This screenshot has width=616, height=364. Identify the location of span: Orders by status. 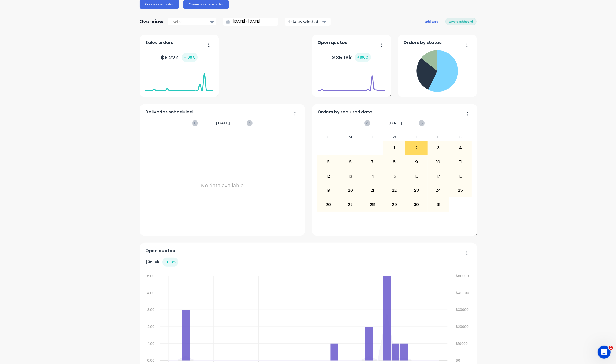
(422, 43).